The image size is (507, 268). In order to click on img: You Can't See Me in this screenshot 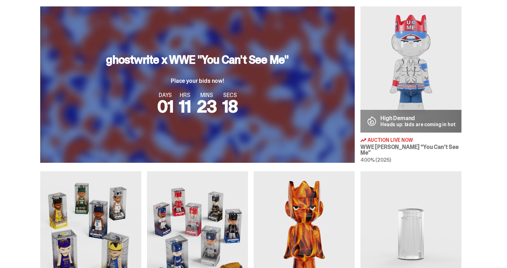, I will do `click(411, 69)`.